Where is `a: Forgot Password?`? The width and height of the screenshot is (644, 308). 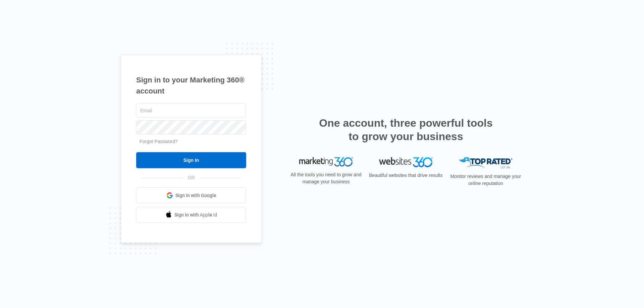
a: Forgot Password? is located at coordinates (159, 142).